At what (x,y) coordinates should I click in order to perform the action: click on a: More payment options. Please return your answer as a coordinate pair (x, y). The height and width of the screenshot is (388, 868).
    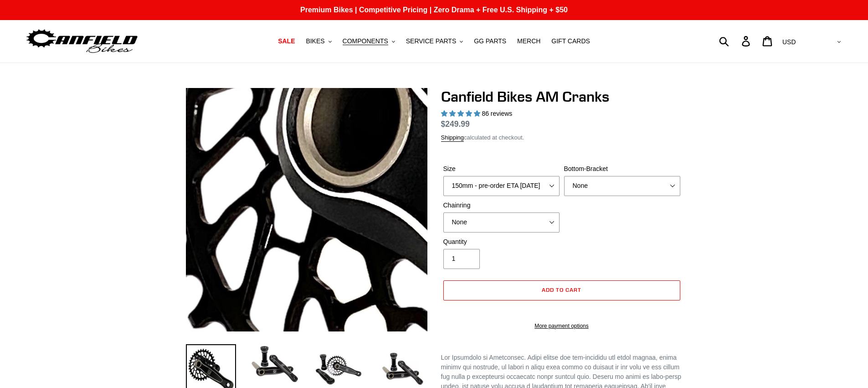
    Looking at the image, I should click on (562, 326).